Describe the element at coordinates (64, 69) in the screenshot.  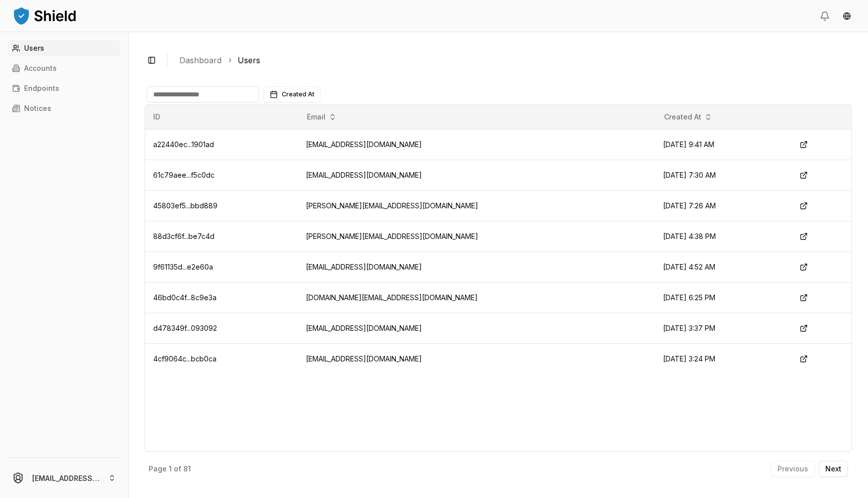
I see `a: Accounts` at that location.